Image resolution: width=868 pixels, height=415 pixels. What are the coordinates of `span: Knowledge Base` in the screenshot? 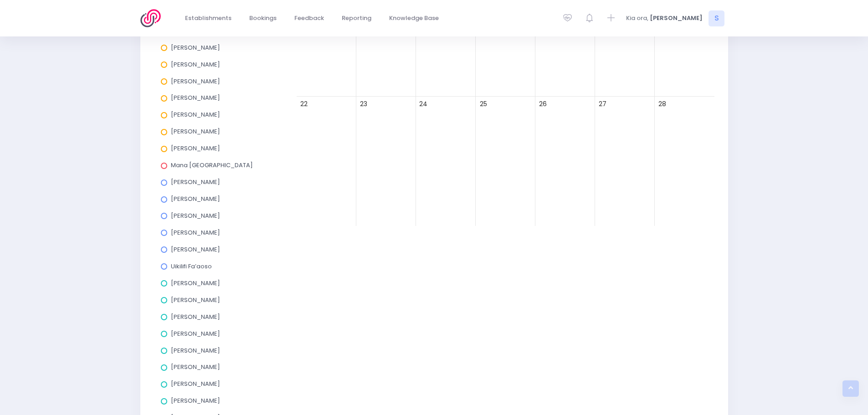 It's located at (414, 18).